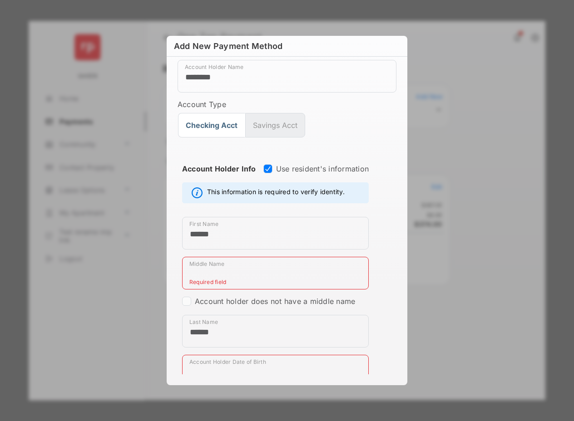 This screenshot has height=421, width=574. Describe the element at coordinates (275, 125) in the screenshot. I see `button: Savings Acct` at that location.